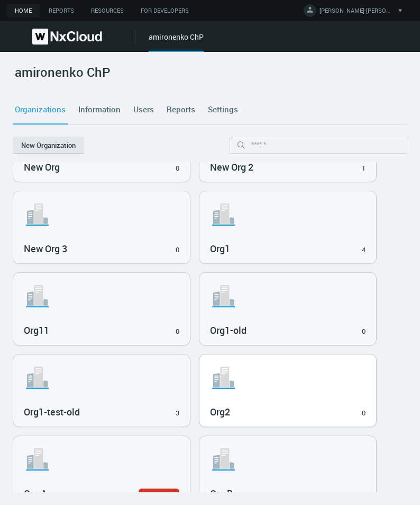  What do you see at coordinates (280, 249) in the screenshot?
I see `h3: Org1` at bounding box center [280, 249].